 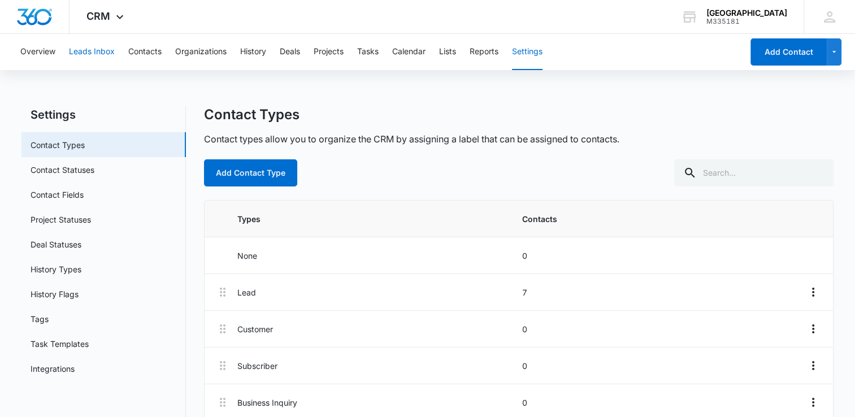 I want to click on button: Deals, so click(x=290, y=52).